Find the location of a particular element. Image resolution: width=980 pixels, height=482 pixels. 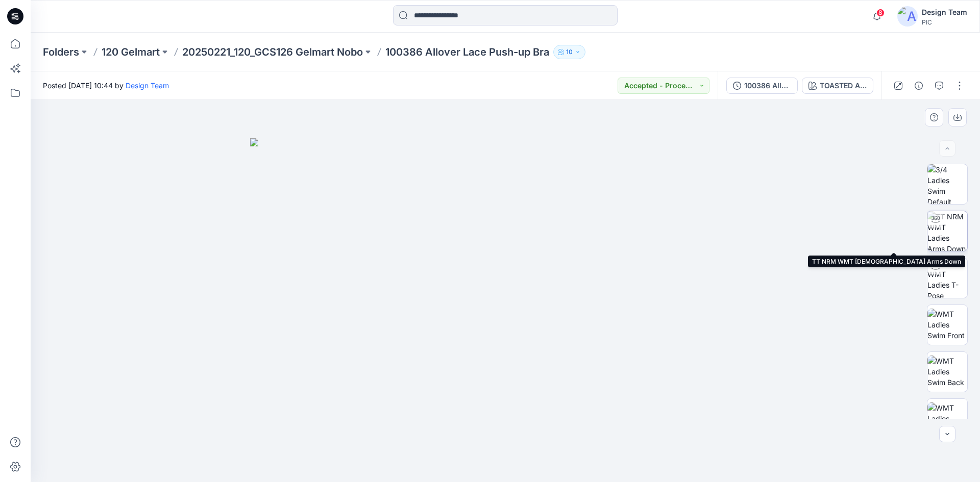

img: 3/4 Ladies Swim Default is located at coordinates (948, 184).